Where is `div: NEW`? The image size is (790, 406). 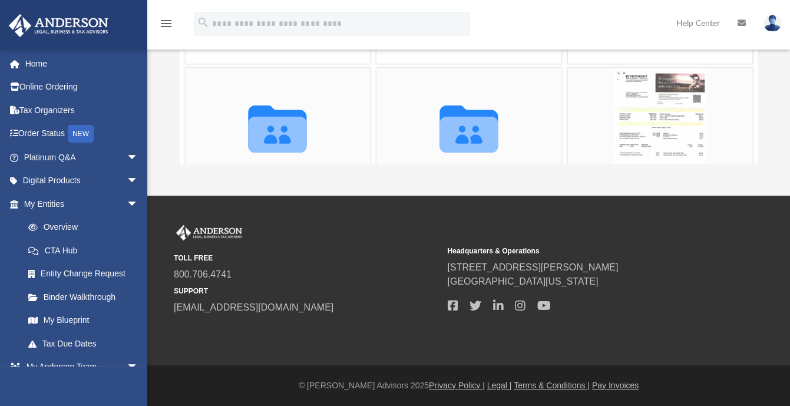
div: NEW is located at coordinates (81, 134).